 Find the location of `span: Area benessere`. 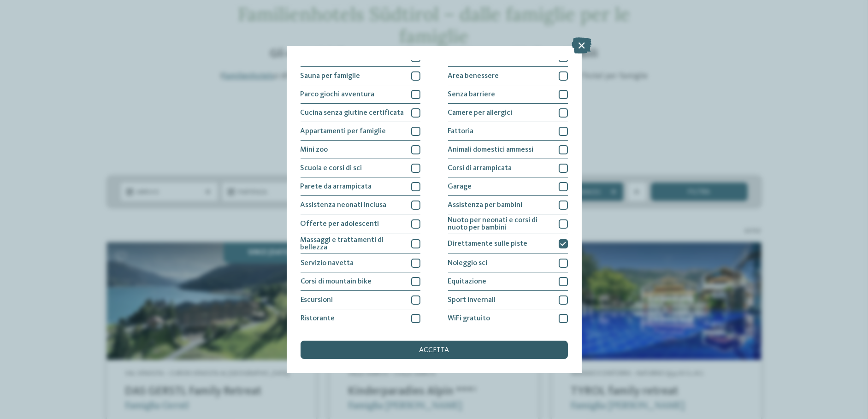

span: Area benessere is located at coordinates (473, 76).